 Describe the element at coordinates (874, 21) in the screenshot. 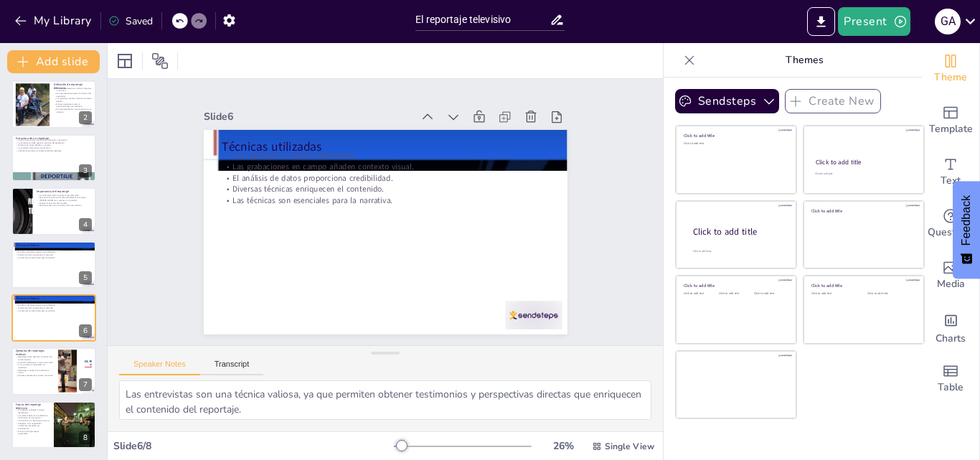

I see `button: Present` at that location.